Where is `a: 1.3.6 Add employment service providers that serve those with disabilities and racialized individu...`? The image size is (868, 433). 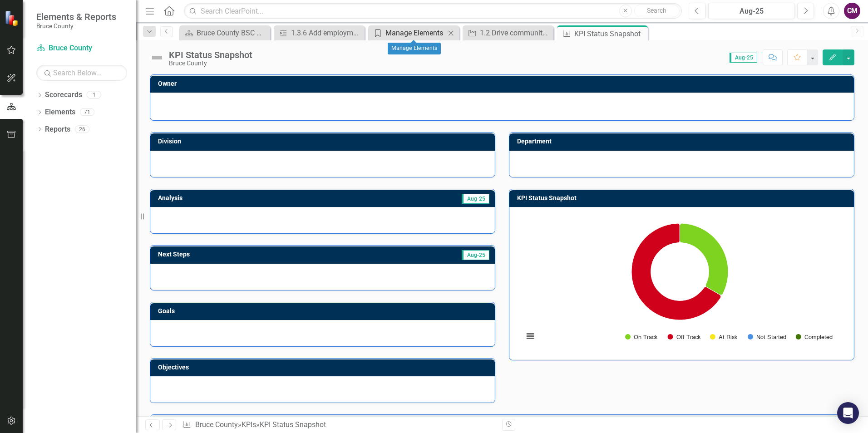
a: 1.3.6 Add employment service providers that serve those with disabilities and racialized individu... is located at coordinates (319, 32).